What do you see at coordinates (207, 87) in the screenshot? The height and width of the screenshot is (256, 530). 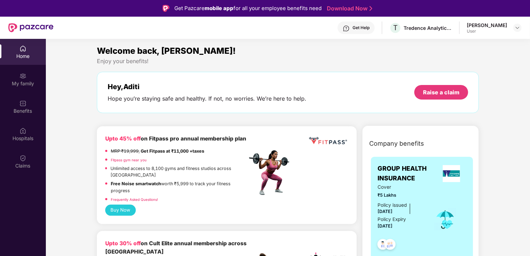 I see `div: Hey, Aditi` at bounding box center [207, 87].